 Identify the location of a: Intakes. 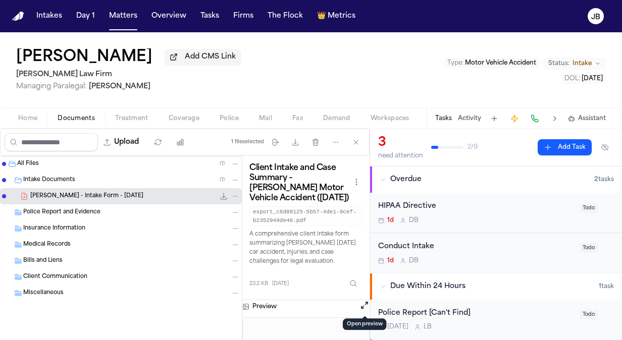
(49, 16).